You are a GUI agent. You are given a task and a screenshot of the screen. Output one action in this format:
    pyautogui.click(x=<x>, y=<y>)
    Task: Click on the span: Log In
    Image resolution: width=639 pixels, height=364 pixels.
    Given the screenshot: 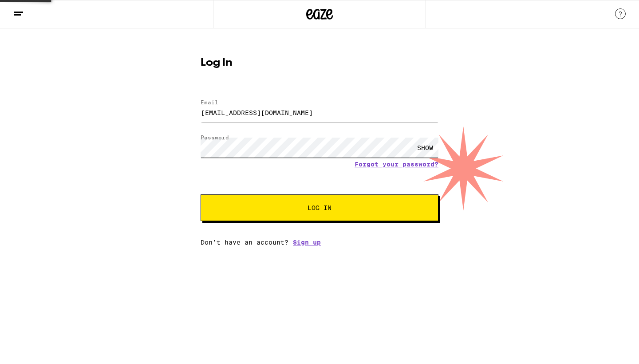 What is the action you would take?
    pyautogui.click(x=320, y=208)
    